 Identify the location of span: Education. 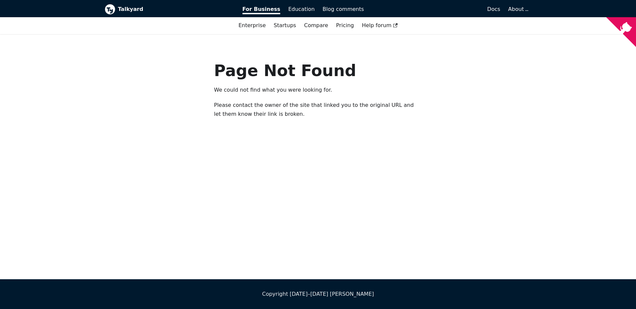
(301, 9).